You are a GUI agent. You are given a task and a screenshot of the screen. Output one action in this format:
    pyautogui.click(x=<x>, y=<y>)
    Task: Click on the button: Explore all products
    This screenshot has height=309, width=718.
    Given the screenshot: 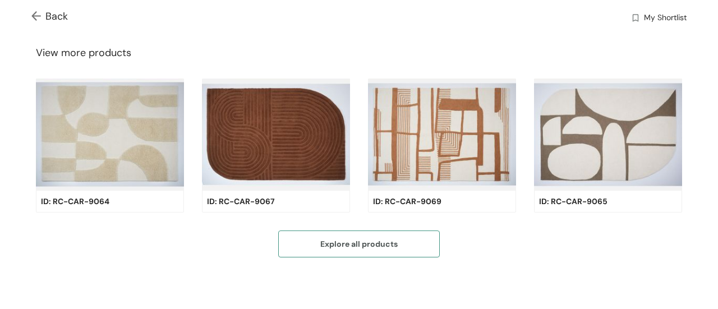 What is the action you would take?
    pyautogui.click(x=359, y=244)
    